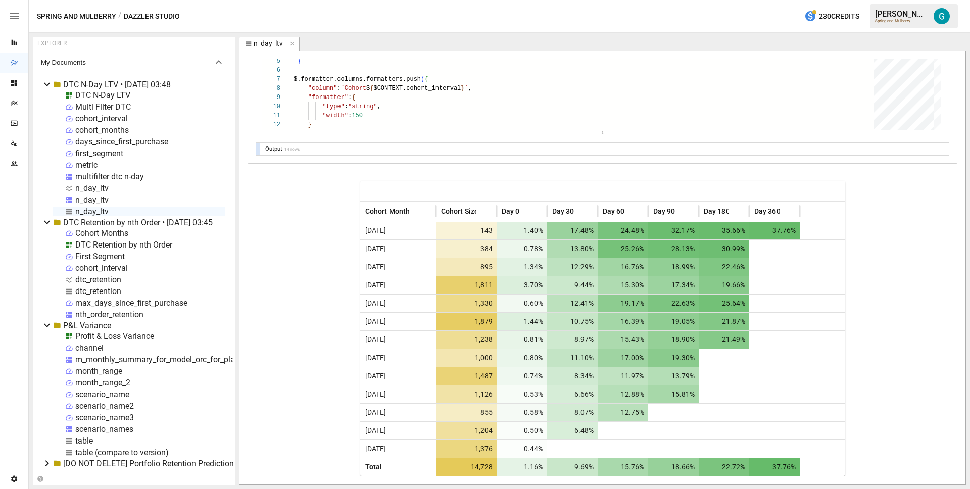 The height and width of the screenshot is (489, 970). What do you see at coordinates (271, 125) in the screenshot?
I see `div: 12` at bounding box center [271, 125].